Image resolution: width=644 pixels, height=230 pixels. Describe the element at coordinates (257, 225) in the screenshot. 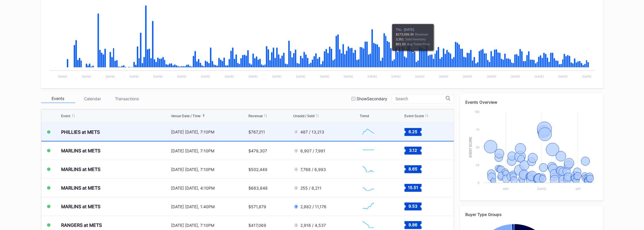

I see `div: $417,069` at that location.